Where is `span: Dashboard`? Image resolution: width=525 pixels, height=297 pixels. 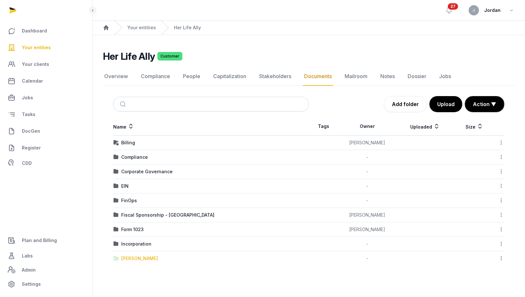 span: Dashboard is located at coordinates (34, 31).